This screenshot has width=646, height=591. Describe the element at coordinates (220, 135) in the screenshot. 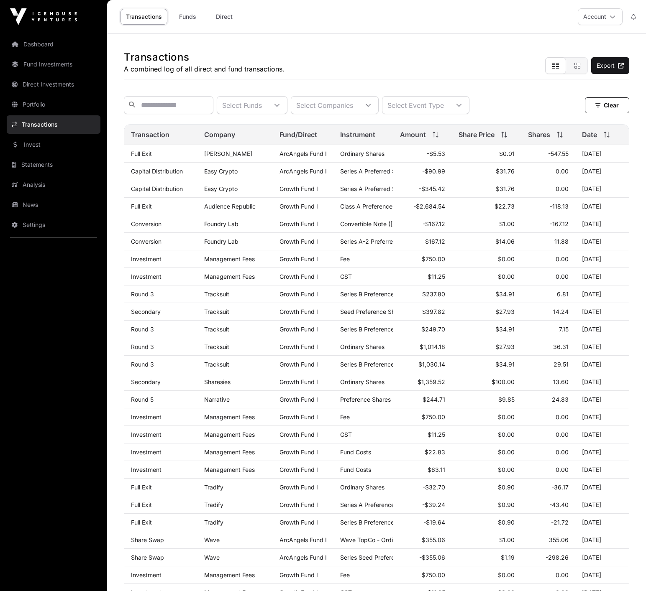

I see `span: Company` at that location.